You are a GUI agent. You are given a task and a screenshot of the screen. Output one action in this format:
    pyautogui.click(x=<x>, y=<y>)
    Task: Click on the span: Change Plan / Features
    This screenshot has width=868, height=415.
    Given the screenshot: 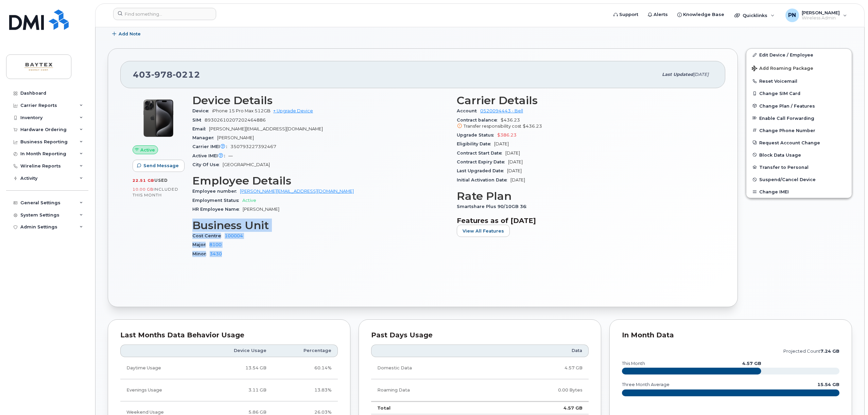 What is the action you would take?
    pyautogui.click(x=787, y=106)
    